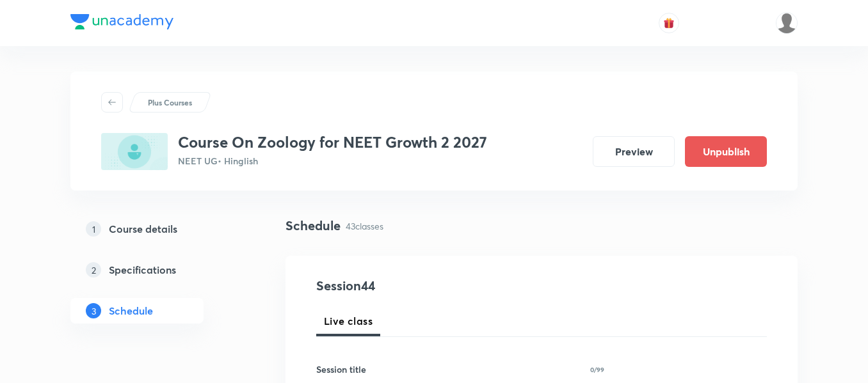 This screenshot has width=868, height=383. I want to click on h5: Specifications, so click(142, 270).